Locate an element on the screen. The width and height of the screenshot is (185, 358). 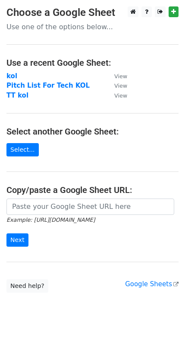
a: kol is located at coordinates (12, 76).